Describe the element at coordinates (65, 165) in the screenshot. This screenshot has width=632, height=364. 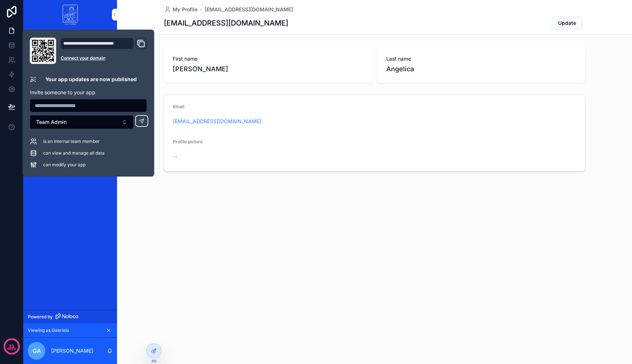
I see `span: can modify your app` at that location.